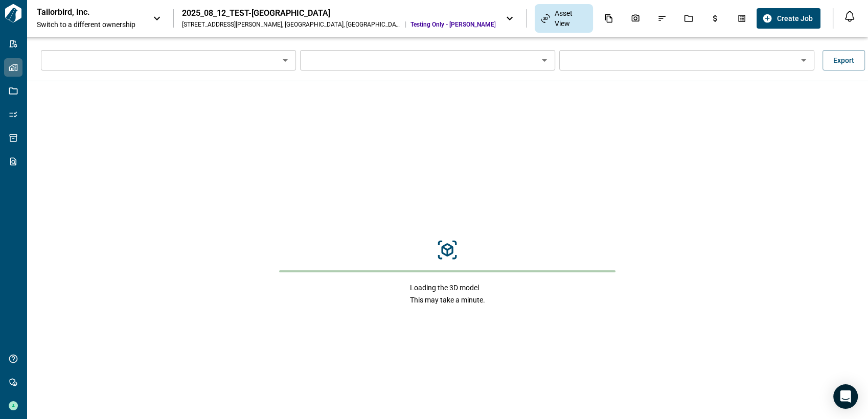  Describe the element at coordinates (636, 18) in the screenshot. I see `div: Photos` at that location.